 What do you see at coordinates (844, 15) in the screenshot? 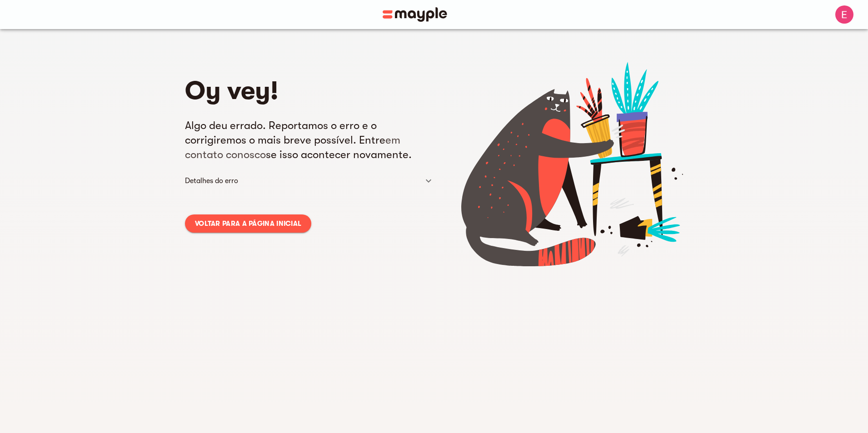
I see `img: XX1ttnFmTamb4BuUxmsQ` at bounding box center [844, 15].